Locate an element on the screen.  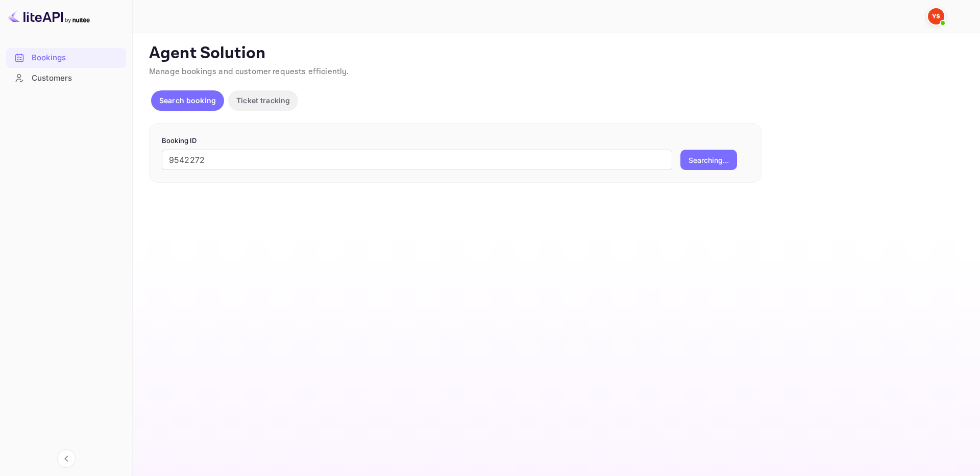
button: Collapse navigation is located at coordinates (67, 459).